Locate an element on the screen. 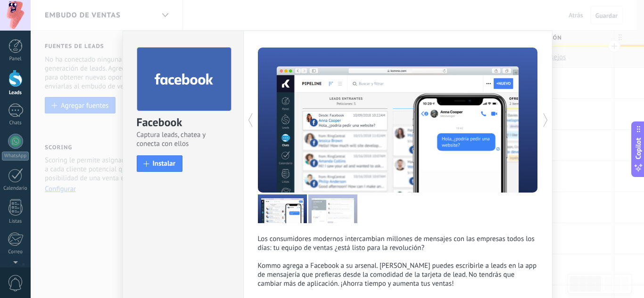 The width and height of the screenshot is (644, 298). span: Copilot is located at coordinates (639, 149).